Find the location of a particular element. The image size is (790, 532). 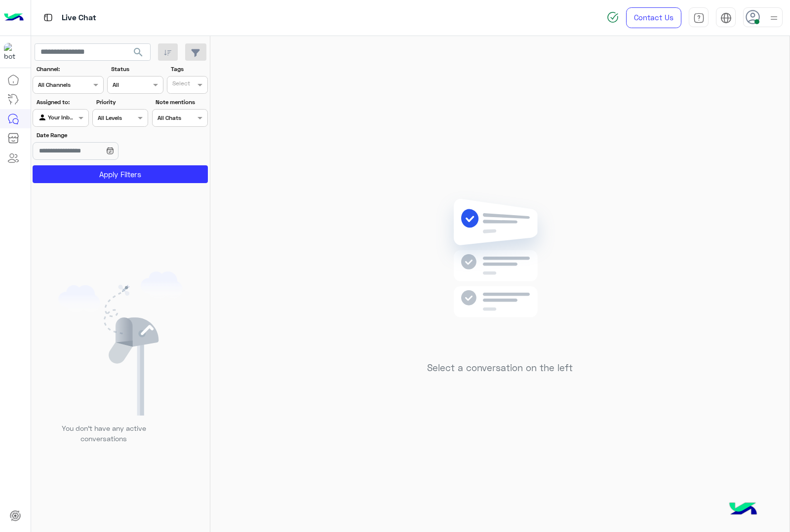

p: You don’t have any active conversations is located at coordinates (103, 433).